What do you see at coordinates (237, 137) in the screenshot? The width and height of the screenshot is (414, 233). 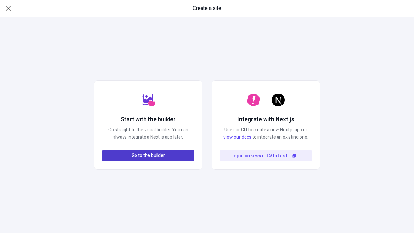 I see `a: view our docs` at bounding box center [237, 137].